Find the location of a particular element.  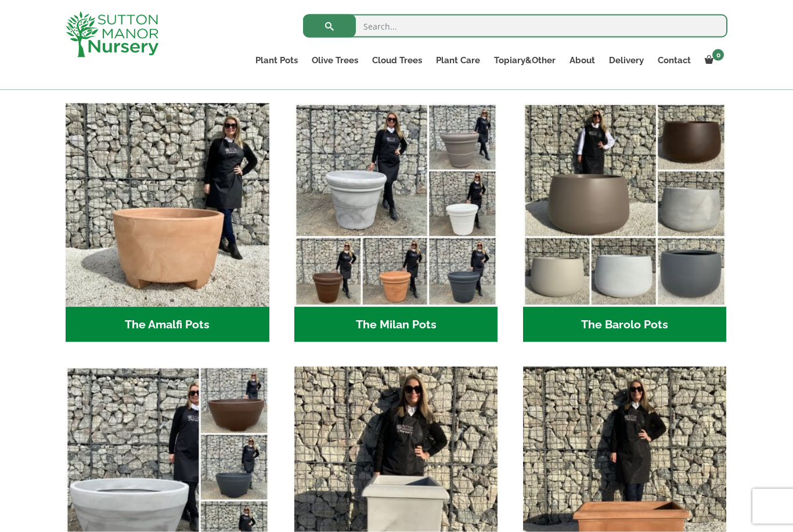

a: Delivery is located at coordinates (626, 60).